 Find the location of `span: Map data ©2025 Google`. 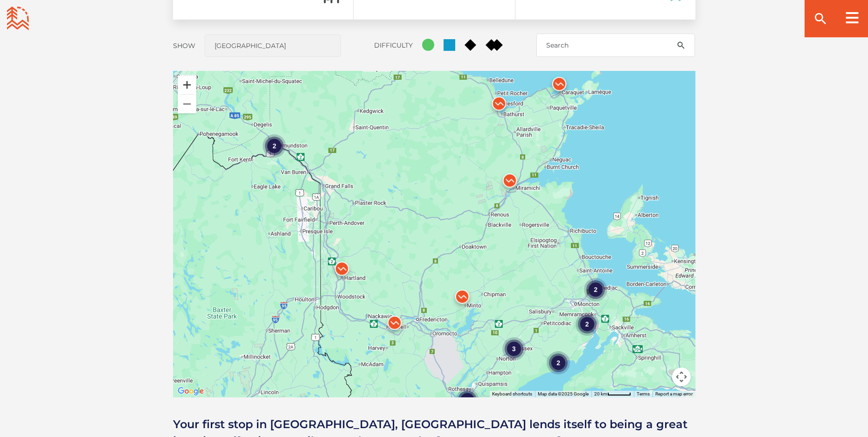

span: Map data ©2025 Google is located at coordinates (563, 394).